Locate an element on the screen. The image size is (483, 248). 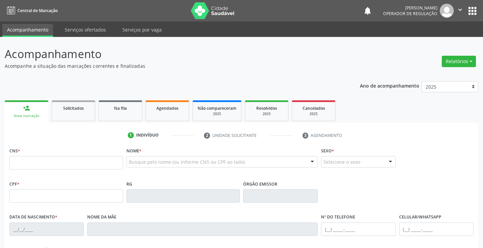
p: Acompanhamento is located at coordinates (170, 54).